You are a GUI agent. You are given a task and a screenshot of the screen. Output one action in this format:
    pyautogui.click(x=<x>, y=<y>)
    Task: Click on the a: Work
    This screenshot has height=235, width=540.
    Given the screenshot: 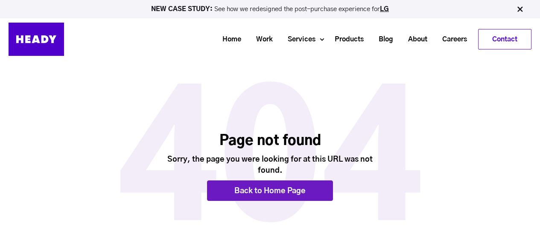 What is the action you would take?
    pyautogui.click(x=261, y=39)
    